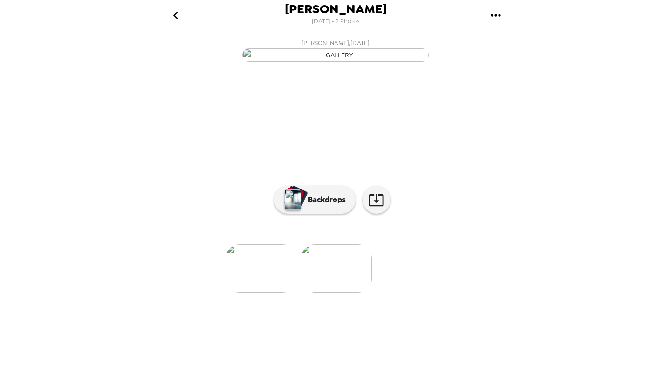  Describe the element at coordinates (324, 200) in the screenshot. I see `p: Backdrops` at that location.